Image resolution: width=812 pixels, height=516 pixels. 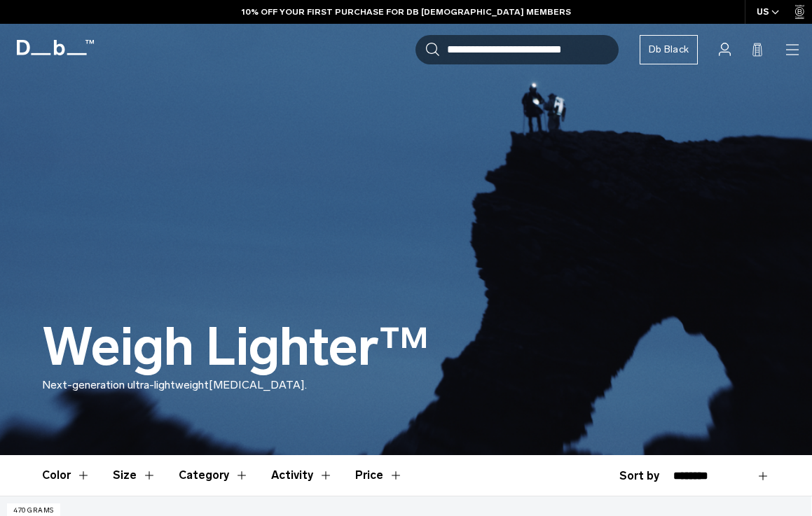 What do you see at coordinates (379, 475) in the screenshot?
I see `button: Toggle Price` at bounding box center [379, 475].